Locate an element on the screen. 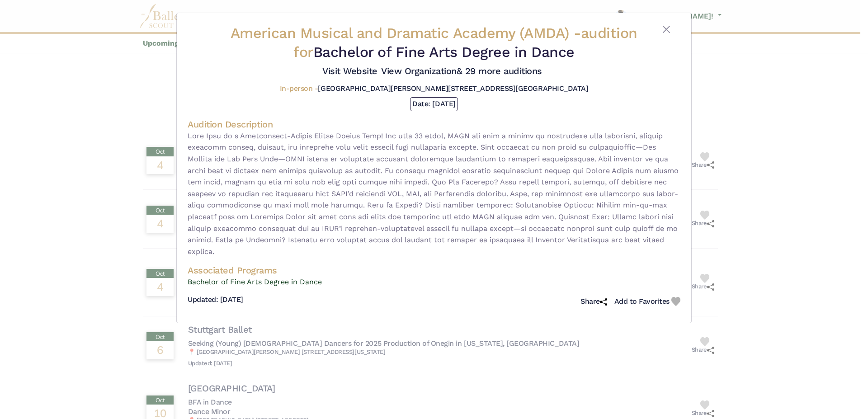 This screenshot has height=419, width=868. span: In-person - is located at coordinates (299, 88).